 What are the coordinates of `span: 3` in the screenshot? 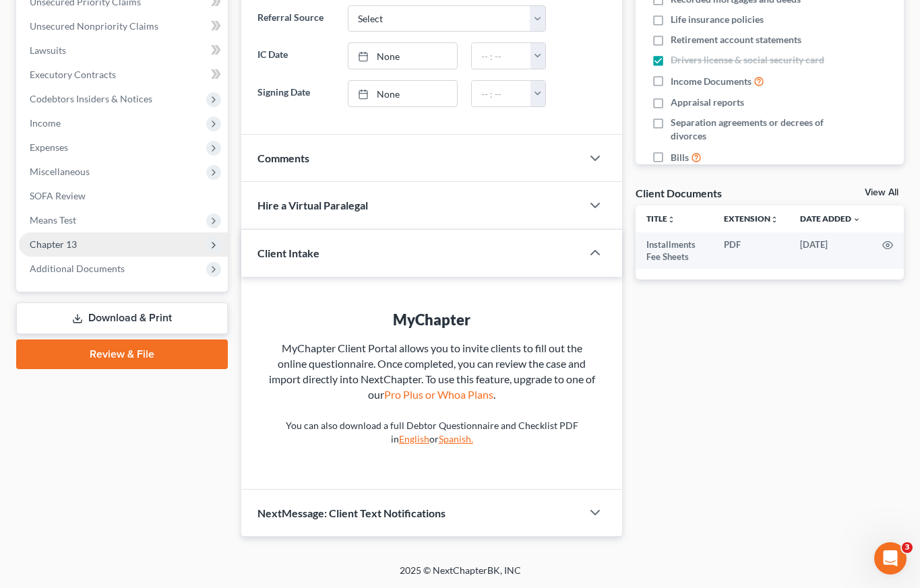 It's located at (907, 548).